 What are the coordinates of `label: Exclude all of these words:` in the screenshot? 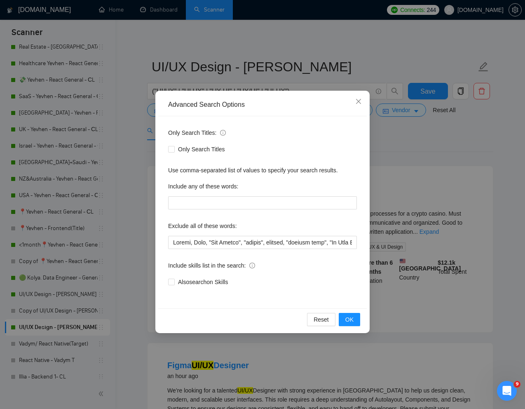 It's located at (202, 226).